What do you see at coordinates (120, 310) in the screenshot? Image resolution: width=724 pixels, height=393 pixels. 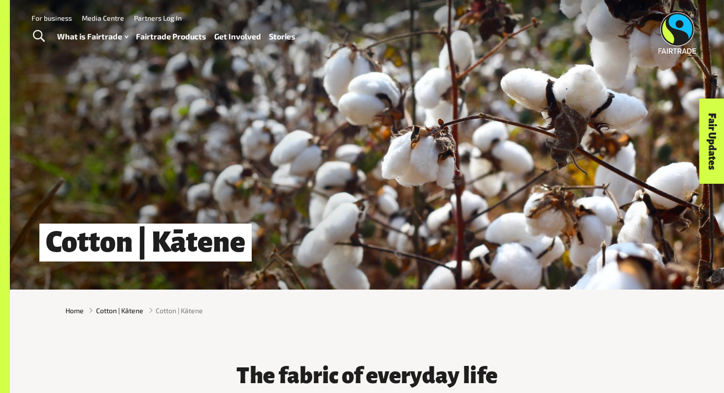 I see `a: Cotton | Kātene` at bounding box center [120, 310].